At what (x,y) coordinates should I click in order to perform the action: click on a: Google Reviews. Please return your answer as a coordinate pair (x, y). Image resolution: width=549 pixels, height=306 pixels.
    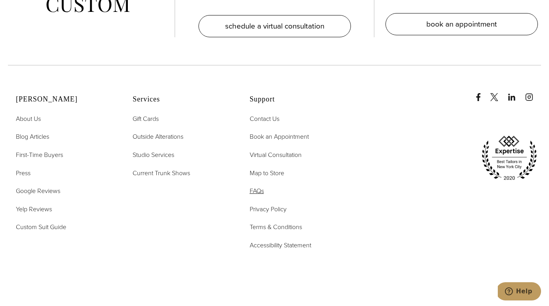
    Looking at the image, I should click on (38, 191).